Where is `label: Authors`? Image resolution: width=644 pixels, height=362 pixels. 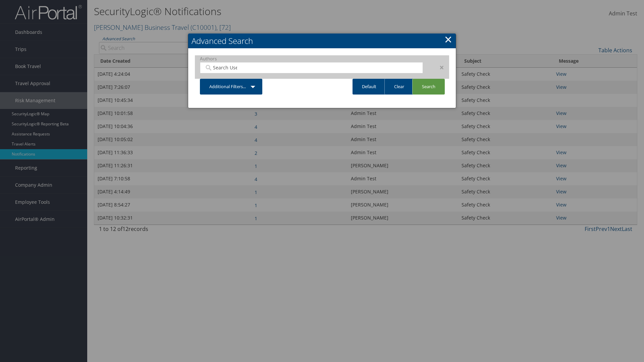 label: Authors is located at coordinates (311, 59).